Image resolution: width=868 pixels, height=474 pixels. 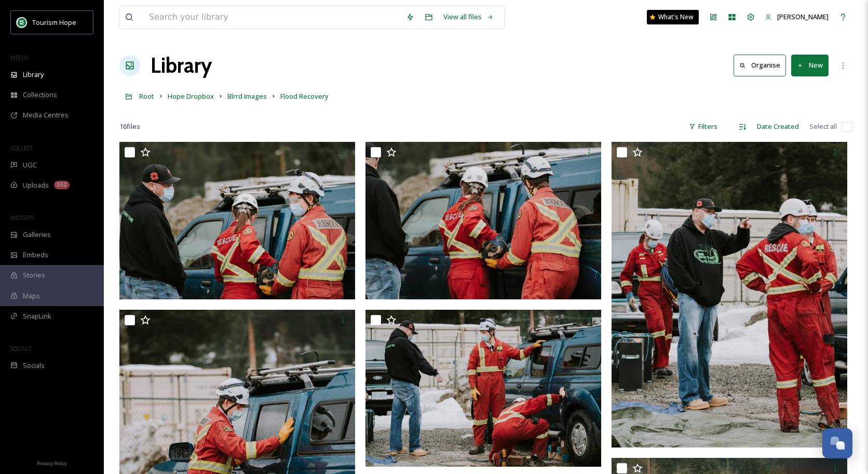 What do you see at coordinates (468, 16) in the screenshot?
I see `a: View all files` at bounding box center [468, 16].